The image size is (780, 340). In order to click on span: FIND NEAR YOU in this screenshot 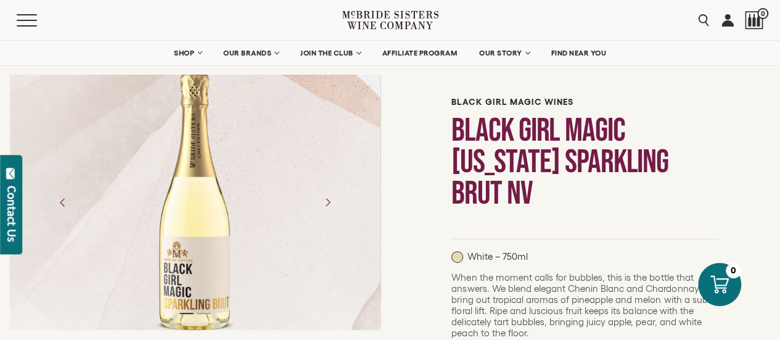, I will do `click(579, 53)`.